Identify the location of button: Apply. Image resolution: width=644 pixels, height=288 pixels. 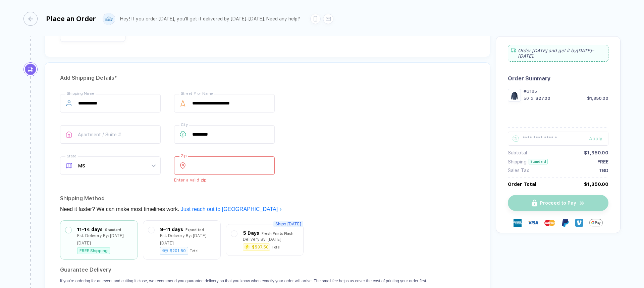
(594, 138).